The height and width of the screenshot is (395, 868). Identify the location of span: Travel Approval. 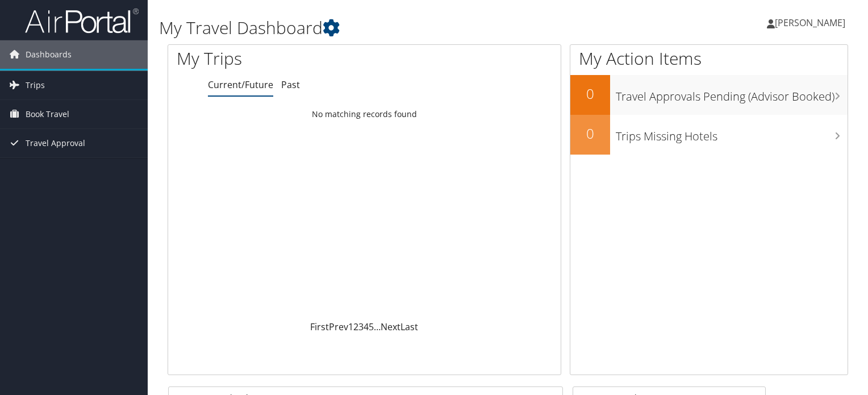
(55, 143).